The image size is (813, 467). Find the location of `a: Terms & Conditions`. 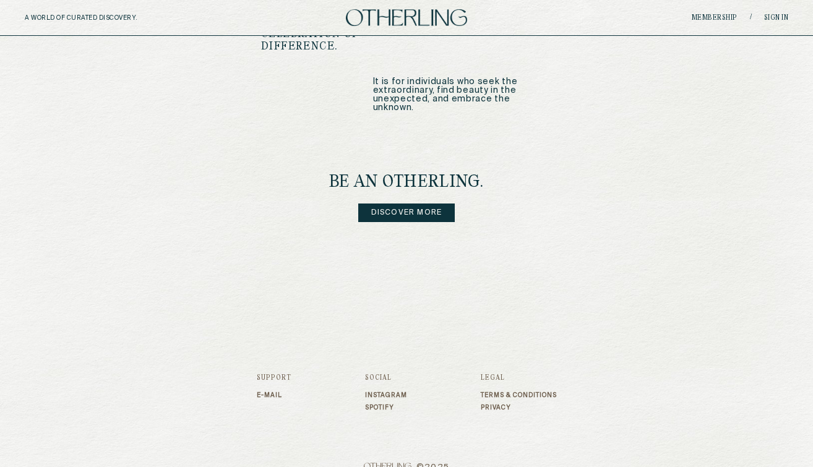

a: Terms & Conditions is located at coordinates (518, 395).